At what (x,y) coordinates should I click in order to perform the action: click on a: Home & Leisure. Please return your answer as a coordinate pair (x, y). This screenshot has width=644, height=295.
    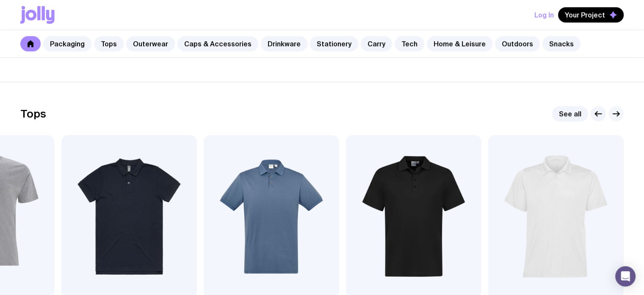
    Looking at the image, I should click on (459, 44).